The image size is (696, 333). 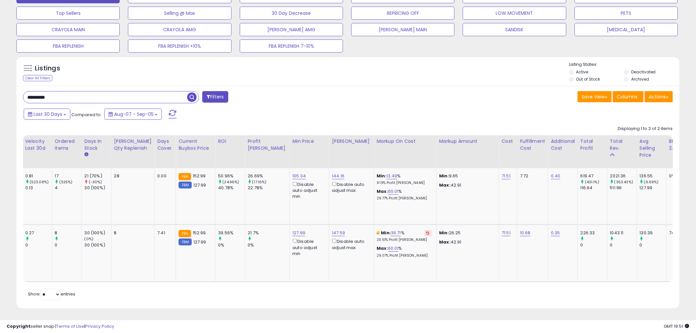 I want to click on strong: Min:, so click(x=445, y=176).